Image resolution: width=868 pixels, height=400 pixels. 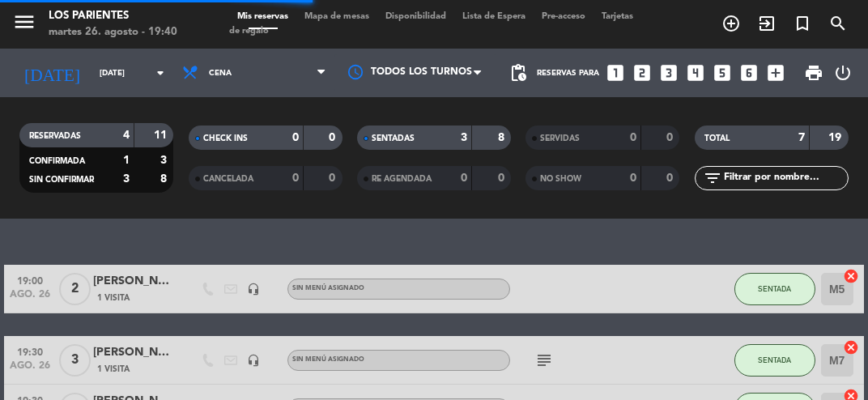 I want to click on span: RESERVADAS, so click(x=55, y=136).